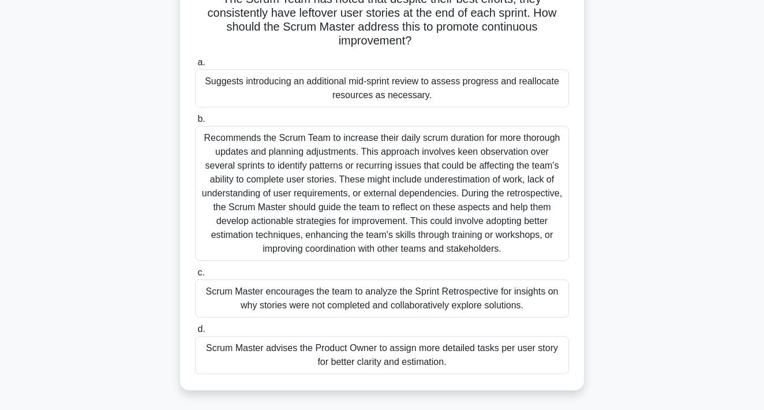 The width and height of the screenshot is (764, 410). I want to click on div: Scrum Master encourages the team to analyze the Sprint Retrospective for insights on why stories ..., so click(382, 298).